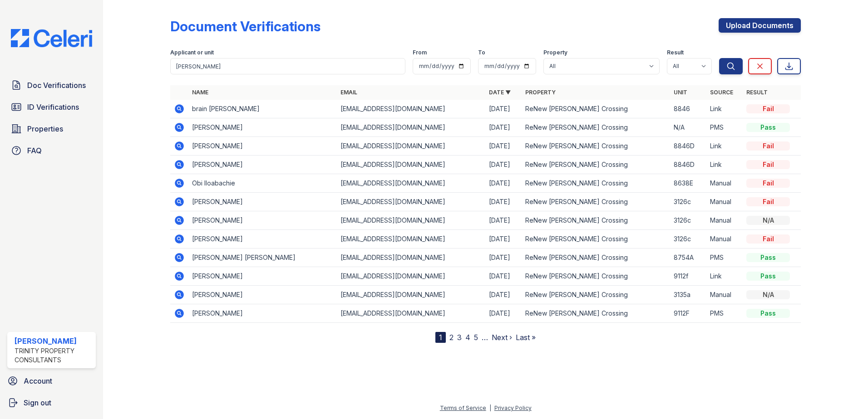  I want to click on div: N/A, so click(768, 221).